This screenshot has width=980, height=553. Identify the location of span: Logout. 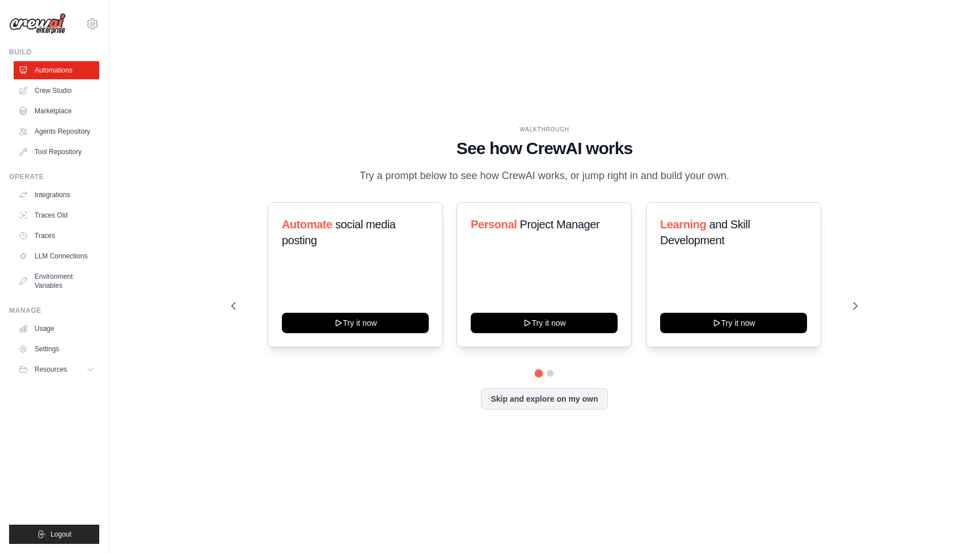
(61, 535).